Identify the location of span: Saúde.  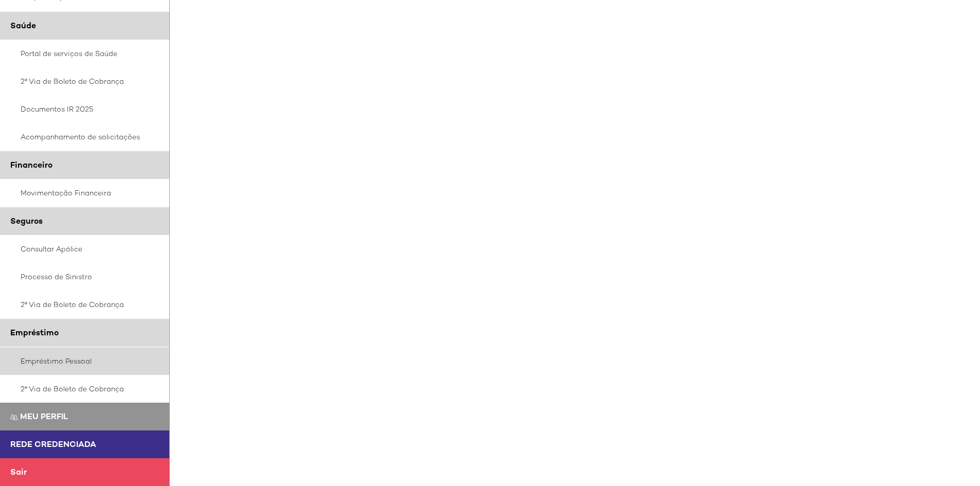
(23, 25).